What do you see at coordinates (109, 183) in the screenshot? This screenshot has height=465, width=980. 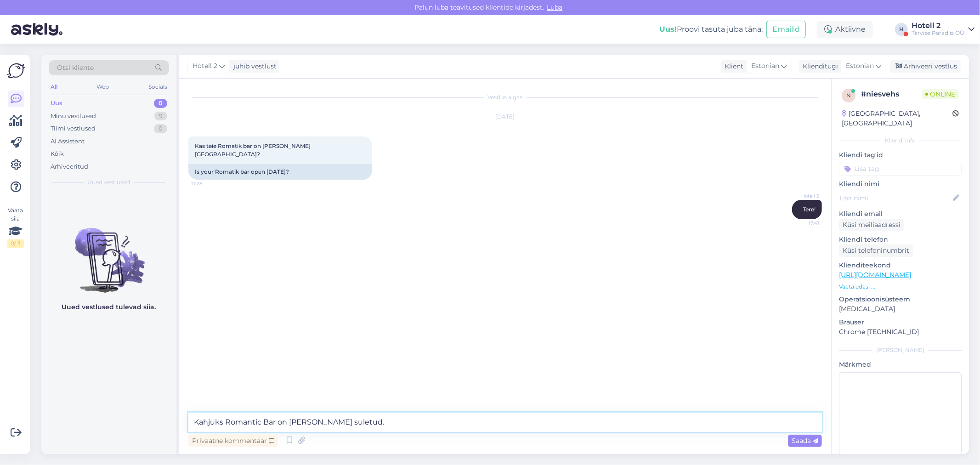 I see `span: Uued vestlused` at bounding box center [109, 183].